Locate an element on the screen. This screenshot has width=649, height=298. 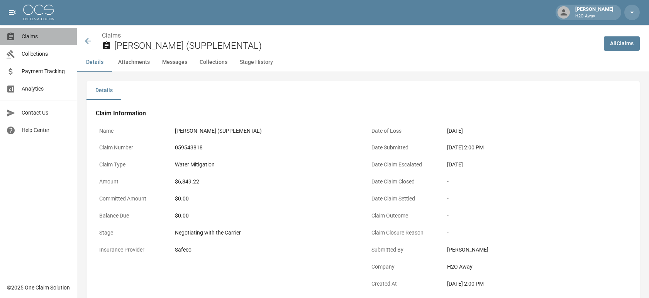
button: Collections is located at coordinates (214, 62).